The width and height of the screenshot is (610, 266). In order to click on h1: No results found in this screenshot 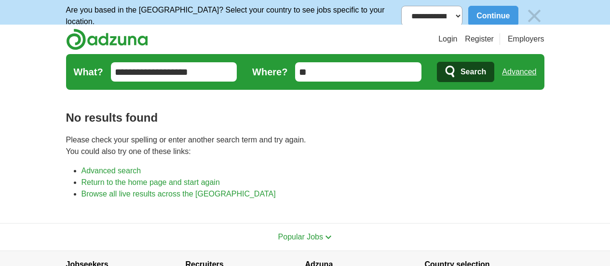, I will do `click(305, 118)`.